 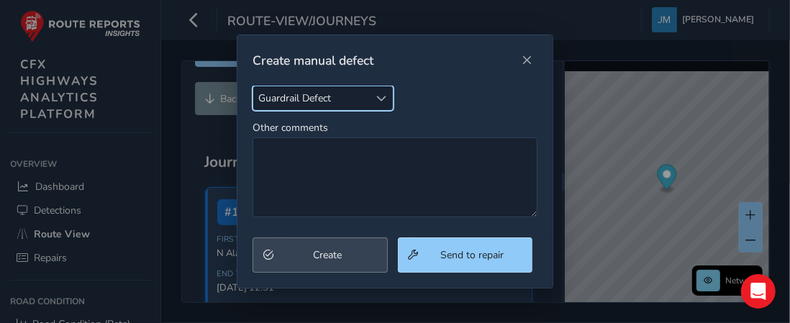 What do you see at coordinates (465, 255) in the screenshot?
I see `button: Send to repair` at bounding box center [465, 255].